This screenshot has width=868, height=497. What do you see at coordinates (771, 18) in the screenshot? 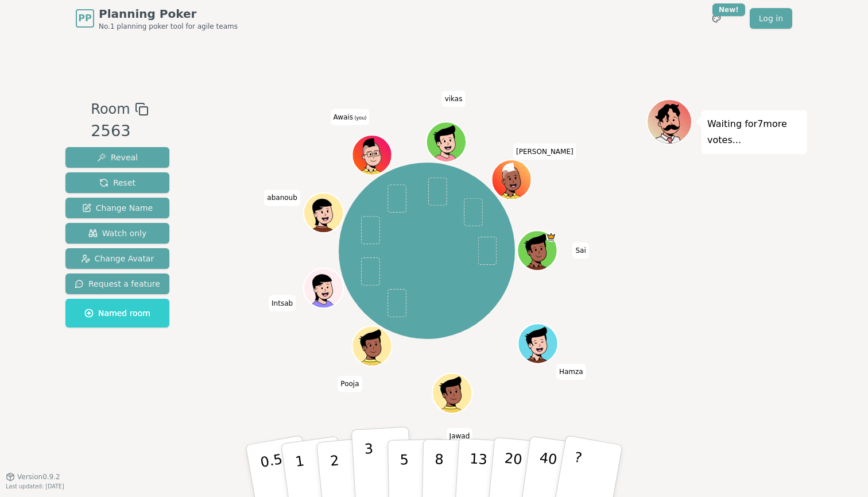
I see `a: Log in` at bounding box center [771, 18].